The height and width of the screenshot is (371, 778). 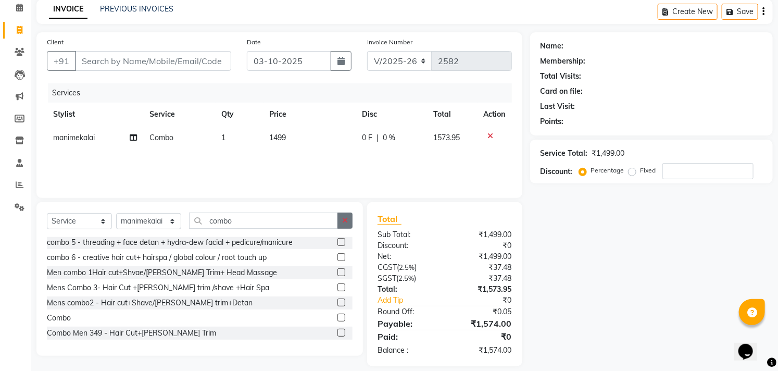 I want to click on span: manimekalai, so click(x=74, y=137).